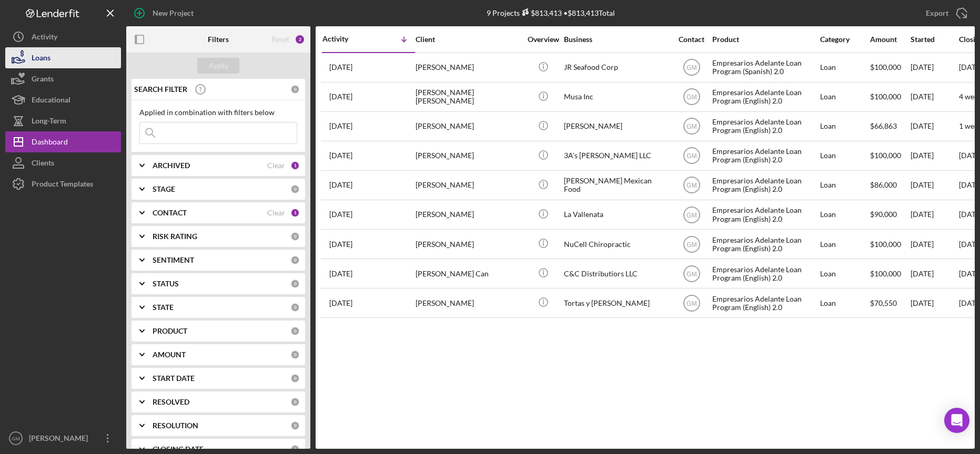  I want to click on div: Long-Term, so click(49, 122).